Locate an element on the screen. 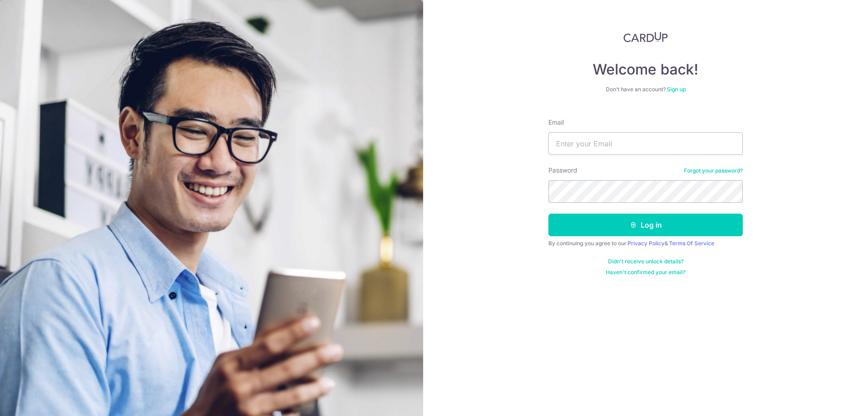  a: Sign up is located at coordinates (676, 89).